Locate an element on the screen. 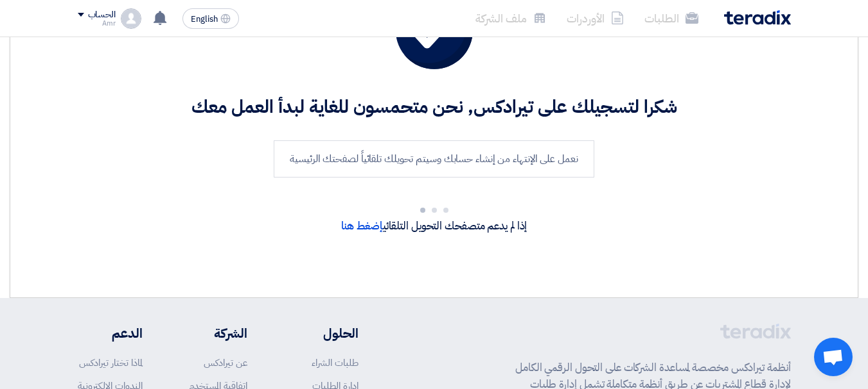 Image resolution: width=868 pixels, height=389 pixels. a: لماذا تختار تيرادكس is located at coordinates (110, 363).